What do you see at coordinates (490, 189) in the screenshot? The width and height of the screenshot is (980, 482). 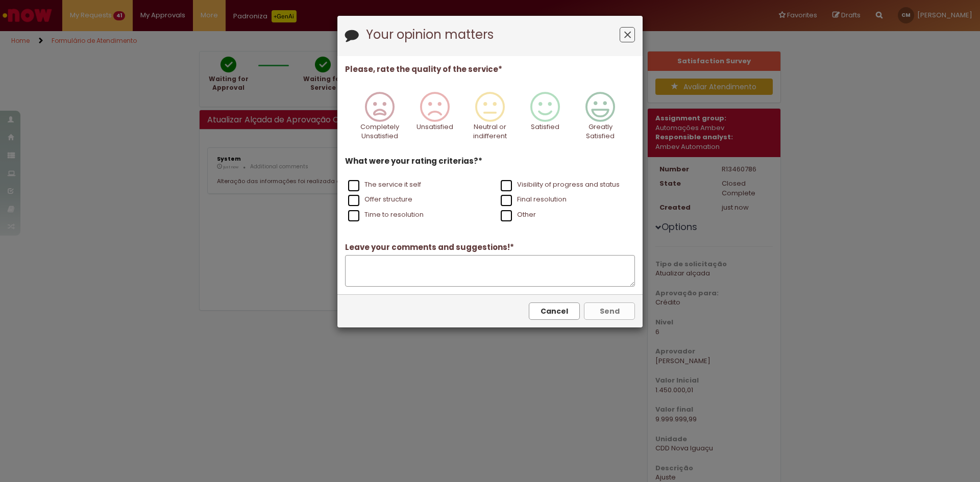 I see `div: What were your rating criterias?*` at bounding box center [490, 189].